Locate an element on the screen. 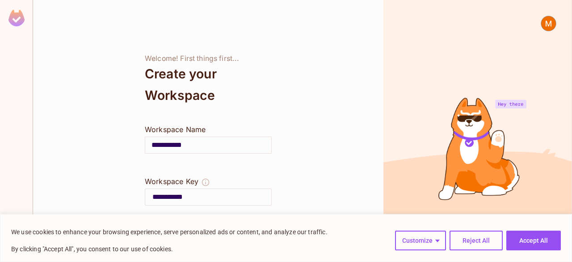 The height and width of the screenshot is (262, 572). div: Create your Workspace is located at coordinates (208, 85).